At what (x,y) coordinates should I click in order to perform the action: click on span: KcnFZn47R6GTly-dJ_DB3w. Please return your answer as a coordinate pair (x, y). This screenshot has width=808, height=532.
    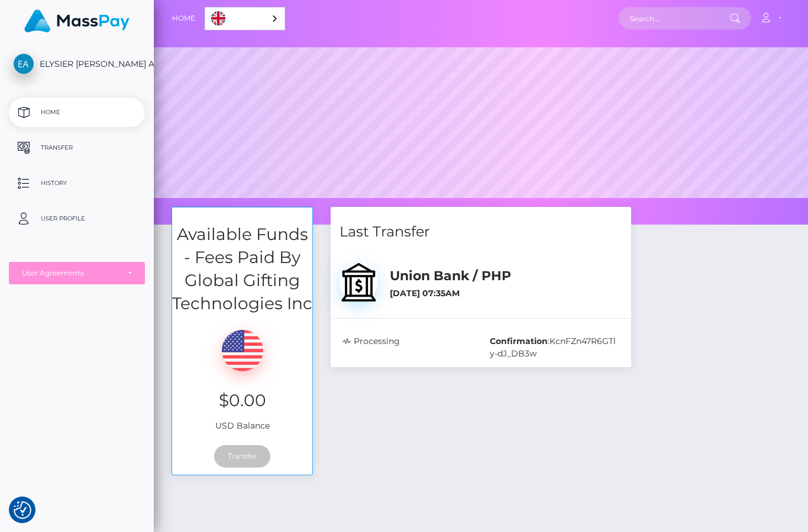
    Looking at the image, I should click on (553, 347).